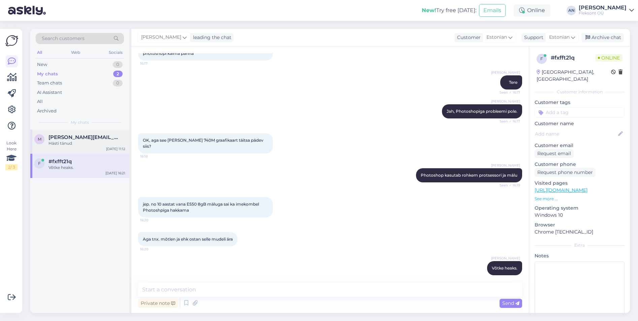  I want to click on input: Add name, so click(576, 134).